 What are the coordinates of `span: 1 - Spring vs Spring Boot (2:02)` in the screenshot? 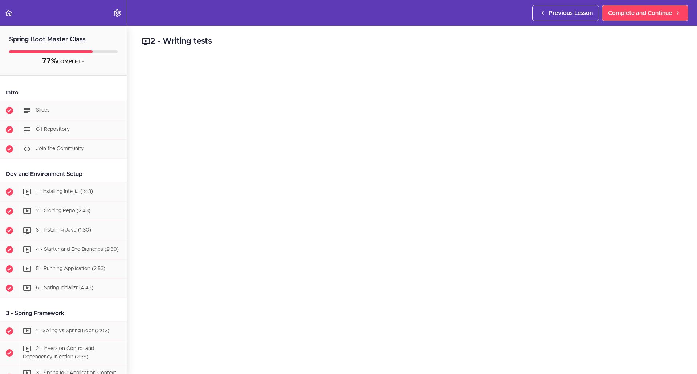 It's located at (73, 331).